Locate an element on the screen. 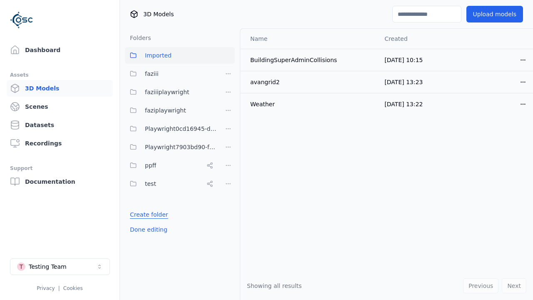 This screenshot has width=533, height=300. button: Done editing is located at coordinates (149, 230).